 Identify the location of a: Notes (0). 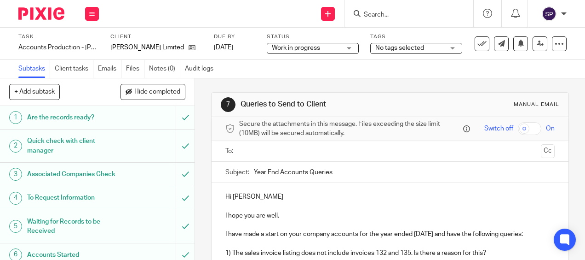
(165, 69).